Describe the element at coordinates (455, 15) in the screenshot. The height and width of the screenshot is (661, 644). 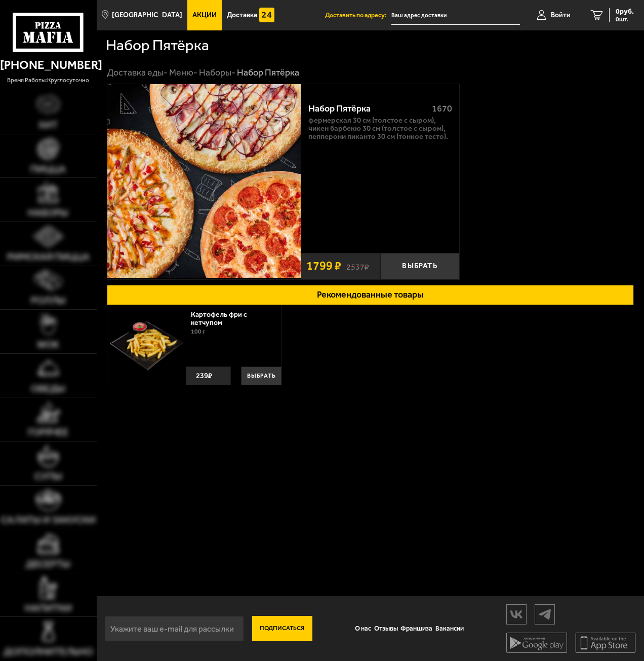
I see `input: Ваш адрес доставки` at that location.